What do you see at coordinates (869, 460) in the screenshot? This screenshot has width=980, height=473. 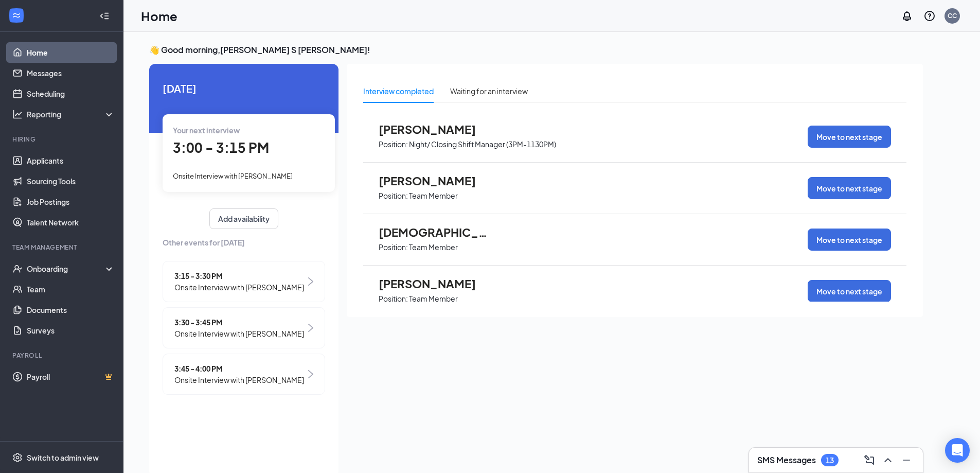 I see `svg: ComposeMessage` at bounding box center [869, 460].